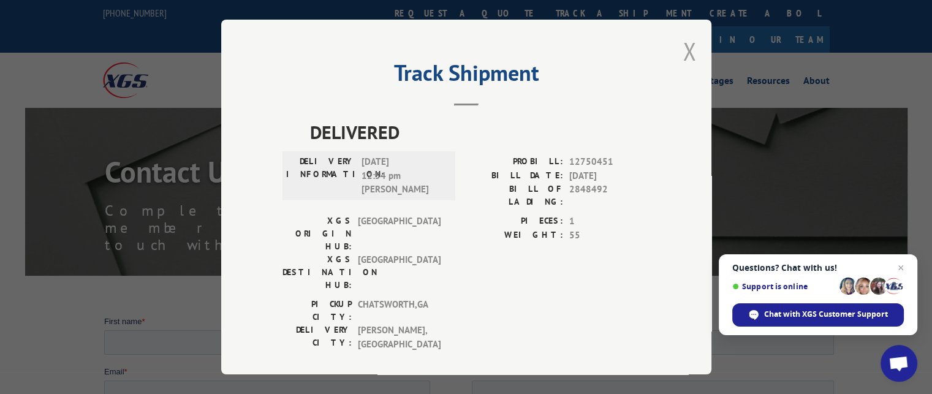 Image resolution: width=932 pixels, height=394 pixels. Describe the element at coordinates (399, 311) in the screenshot. I see `span: CHATSWORTH , GA` at that location.